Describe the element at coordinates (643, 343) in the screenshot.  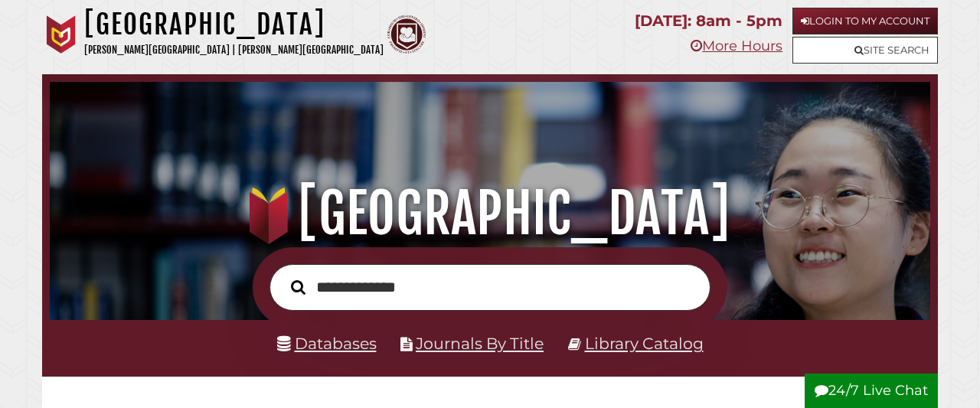
I see `a: Library Catalog` at that location.